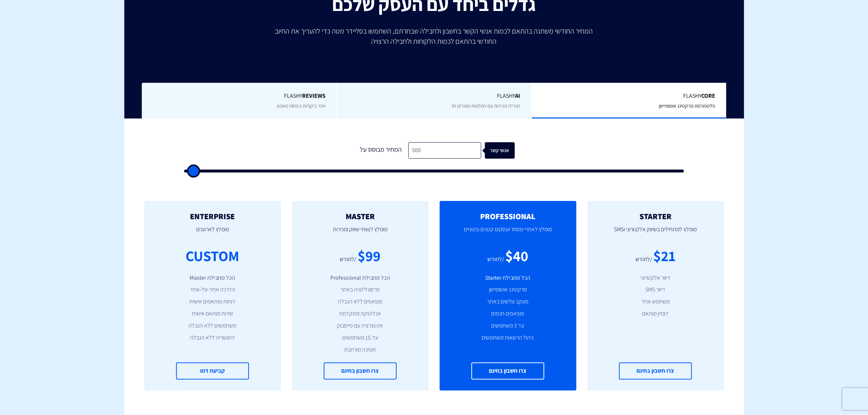  Describe the element at coordinates (508, 278) in the screenshot. I see `li: הכל מחבילת Starter` at that location.